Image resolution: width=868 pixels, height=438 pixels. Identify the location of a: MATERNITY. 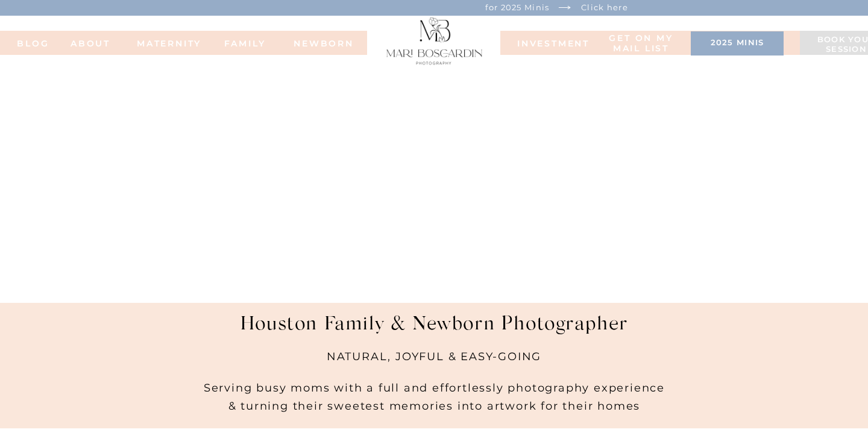
(161, 43).